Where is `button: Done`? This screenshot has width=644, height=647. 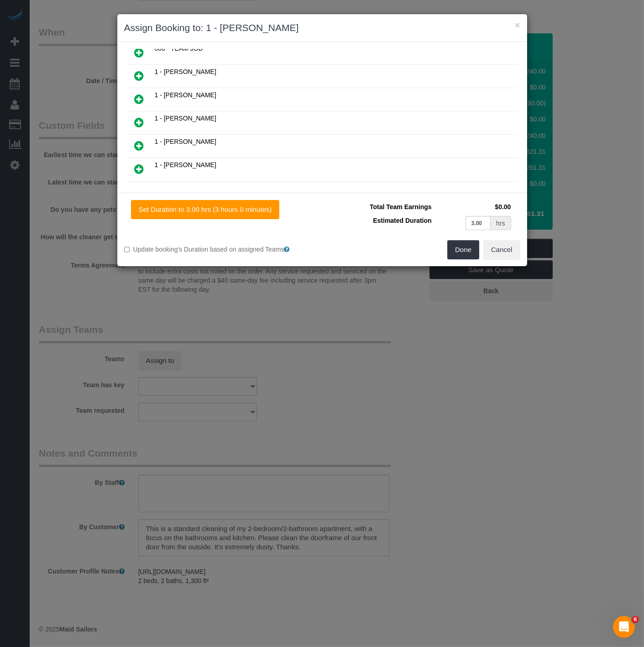 button: Done is located at coordinates (463, 250).